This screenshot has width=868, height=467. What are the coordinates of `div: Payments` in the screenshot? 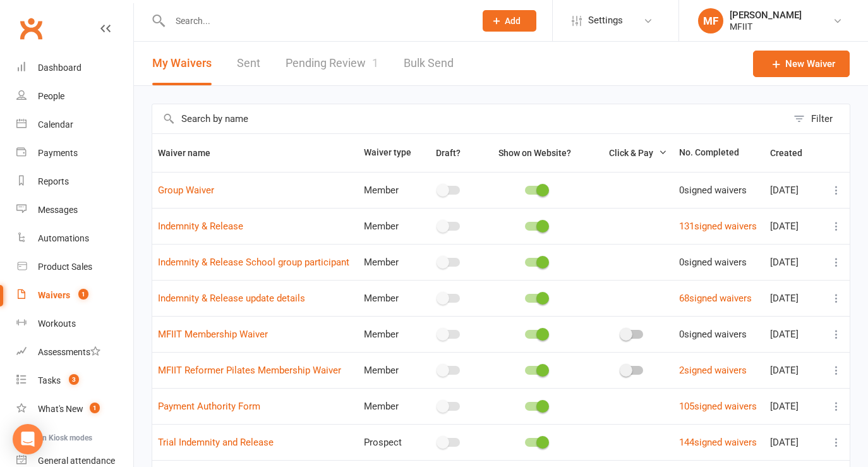 It's located at (58, 153).